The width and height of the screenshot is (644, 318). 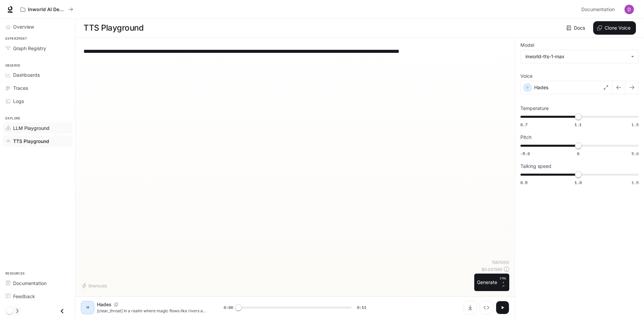 I want to click on span: -5.0, so click(x=526, y=154).